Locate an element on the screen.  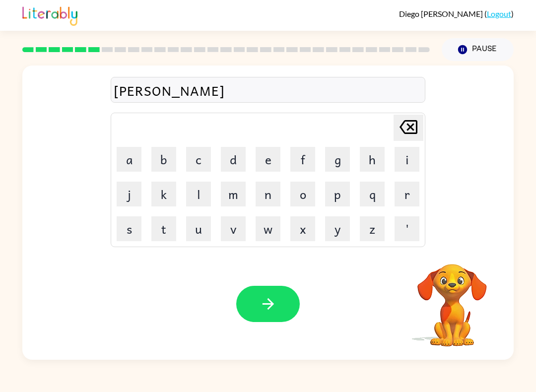
button: c is located at coordinates (199, 159).